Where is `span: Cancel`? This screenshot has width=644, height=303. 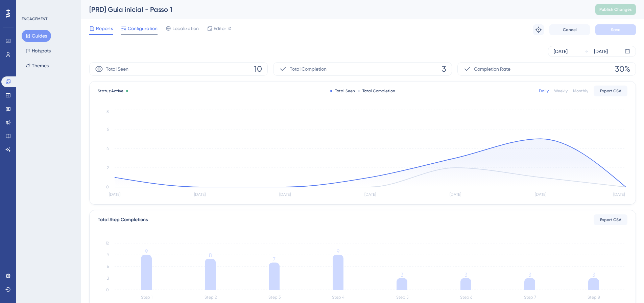 span: Cancel is located at coordinates (570, 30).